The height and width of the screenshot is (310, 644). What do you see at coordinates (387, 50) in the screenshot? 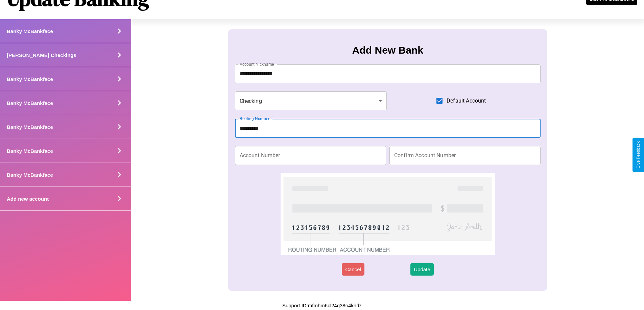
I see `h3: Add New Bank` at bounding box center [387, 50].